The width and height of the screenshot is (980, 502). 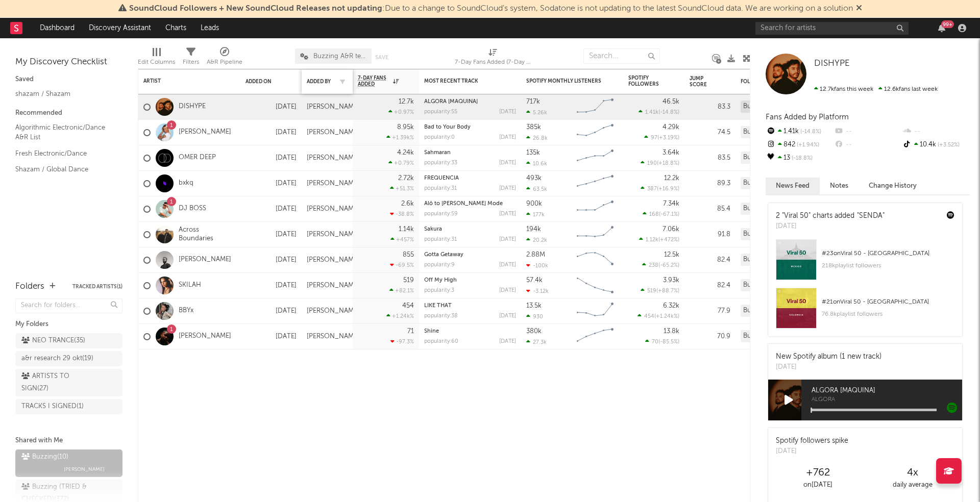 I want to click on div: daily average, so click(x=912, y=485).